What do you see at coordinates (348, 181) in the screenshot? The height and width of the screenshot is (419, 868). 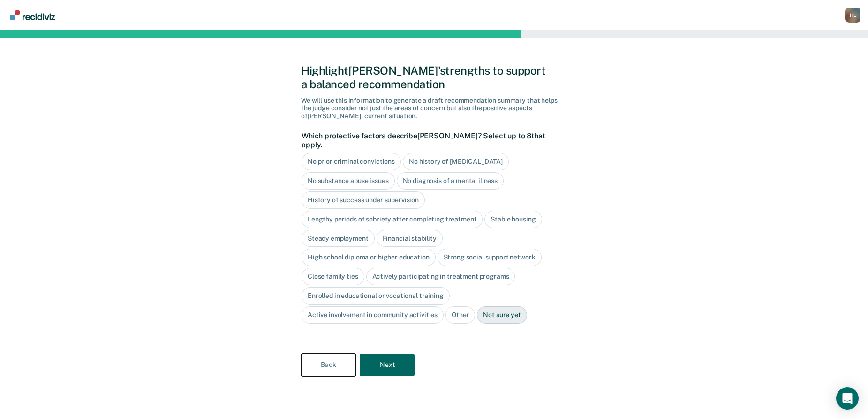 I see `div: No substance abuse issues` at bounding box center [348, 181].